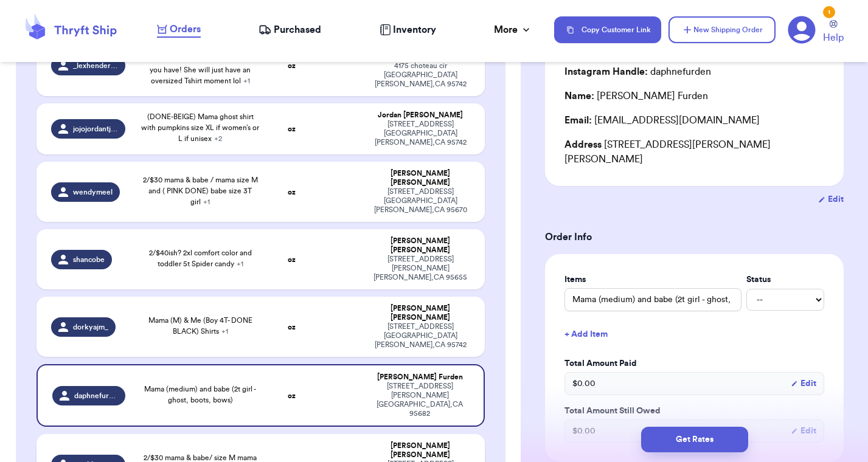 This screenshot has height=462, width=868. Describe the element at coordinates (200, 128) in the screenshot. I see `span: (DONE-BEIGE) Mama ghost shirt with pumpkins size XL if women’s or L if unisex` at that location.